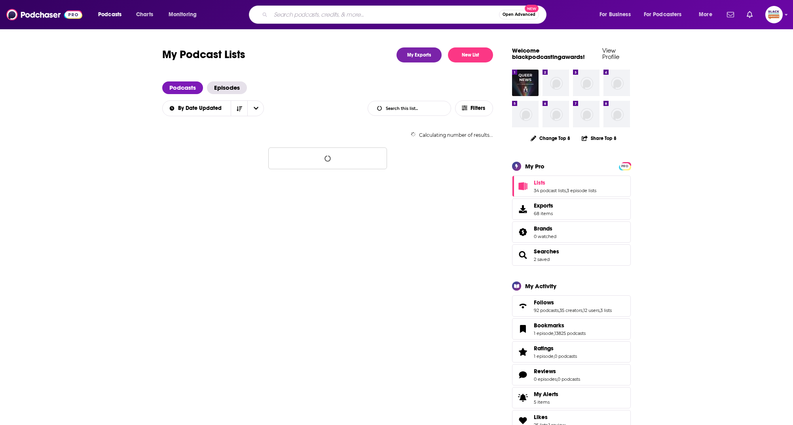 This screenshot has height=425, width=793. Describe the element at coordinates (545, 237) in the screenshot. I see `a: 0 watched` at that location.